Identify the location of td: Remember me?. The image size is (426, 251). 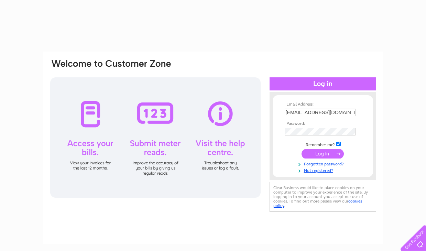
(323, 144).